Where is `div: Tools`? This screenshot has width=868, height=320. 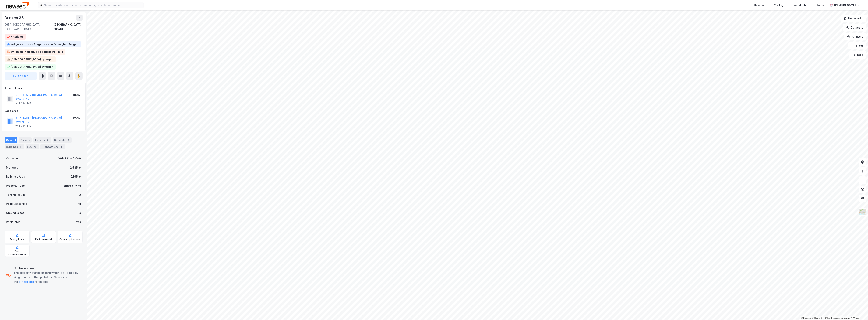 div: Tools is located at coordinates (821, 5).